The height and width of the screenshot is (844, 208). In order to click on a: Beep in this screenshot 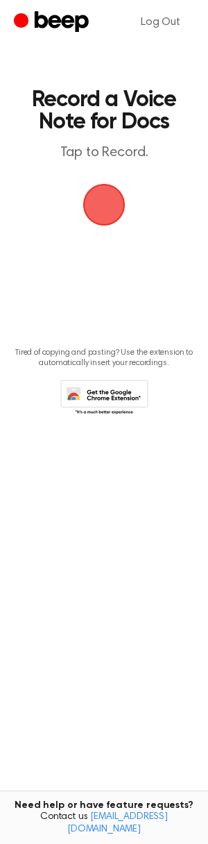, I will do `click(53, 22)`.